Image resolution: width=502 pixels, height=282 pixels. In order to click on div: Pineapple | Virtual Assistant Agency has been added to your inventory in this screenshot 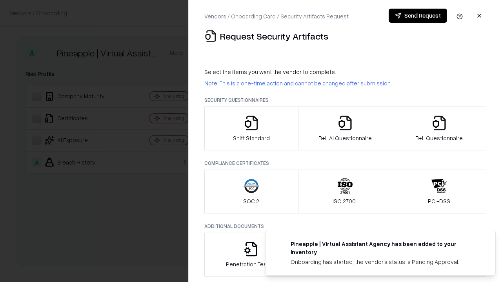, I will do `click(383, 248)`.